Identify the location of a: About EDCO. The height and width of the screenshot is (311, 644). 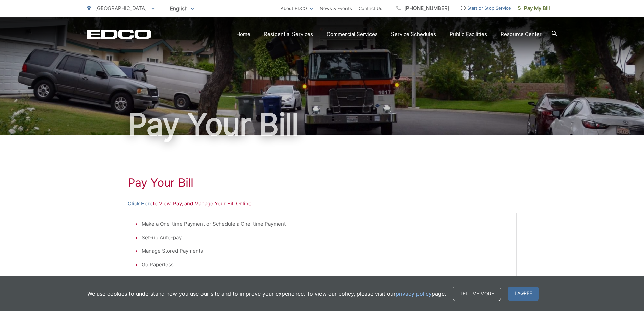
(297, 8).